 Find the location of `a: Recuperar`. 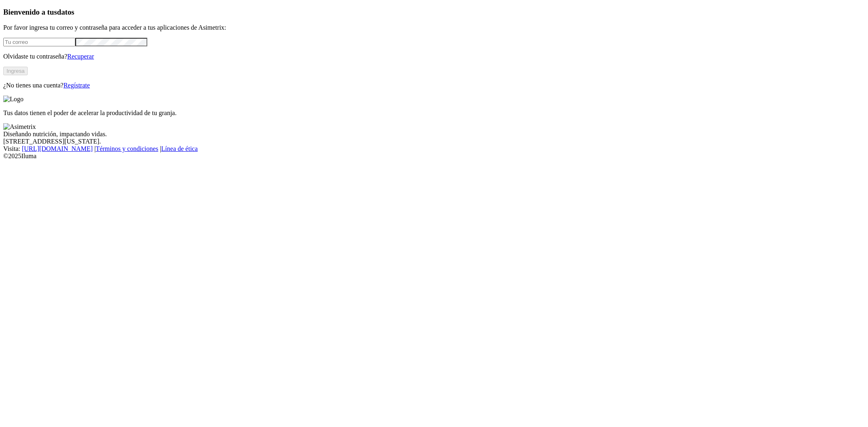

a: Recuperar is located at coordinates (81, 56).